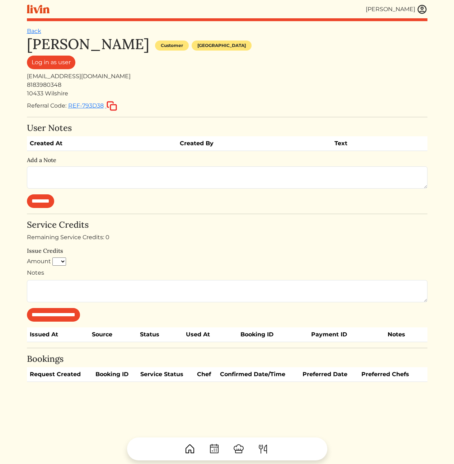  Describe the element at coordinates (39, 261) in the screenshot. I see `label: Amount` at that location.